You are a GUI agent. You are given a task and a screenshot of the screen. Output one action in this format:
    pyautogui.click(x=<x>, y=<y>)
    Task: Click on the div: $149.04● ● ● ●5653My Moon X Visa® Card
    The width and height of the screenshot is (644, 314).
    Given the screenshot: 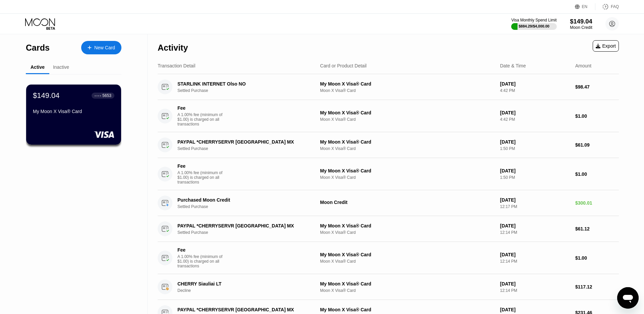 What is the action you would take?
    pyautogui.click(x=73, y=114)
    